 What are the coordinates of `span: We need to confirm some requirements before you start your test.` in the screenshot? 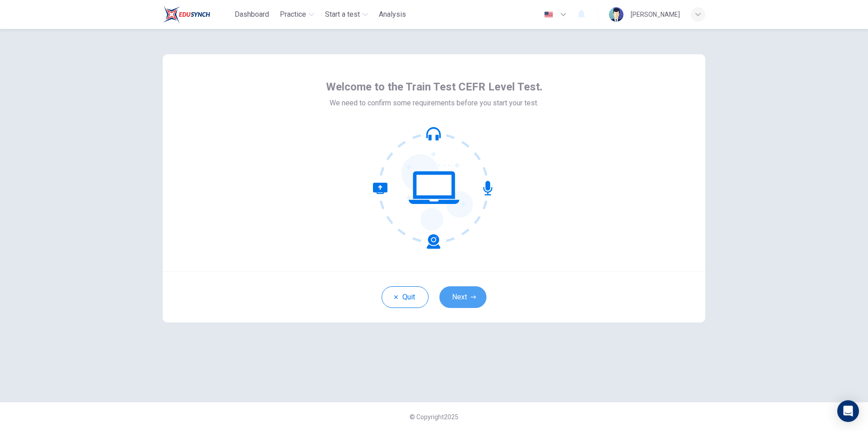 It's located at (434, 103).